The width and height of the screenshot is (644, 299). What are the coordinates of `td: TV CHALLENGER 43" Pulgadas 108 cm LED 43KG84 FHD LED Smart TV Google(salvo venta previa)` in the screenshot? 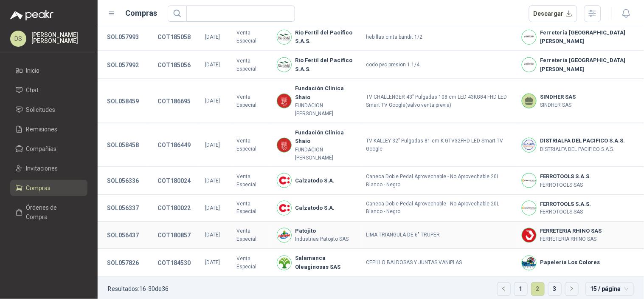 It's located at (439, 101).